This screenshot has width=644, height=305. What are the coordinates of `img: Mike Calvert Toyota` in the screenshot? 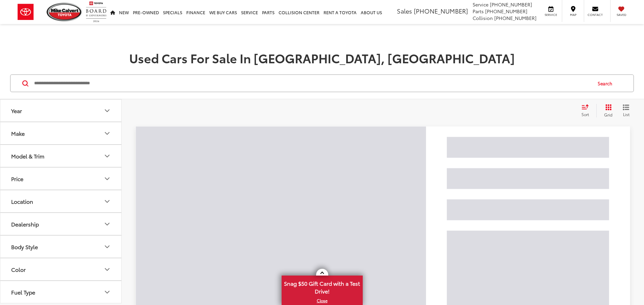 It's located at (65, 12).